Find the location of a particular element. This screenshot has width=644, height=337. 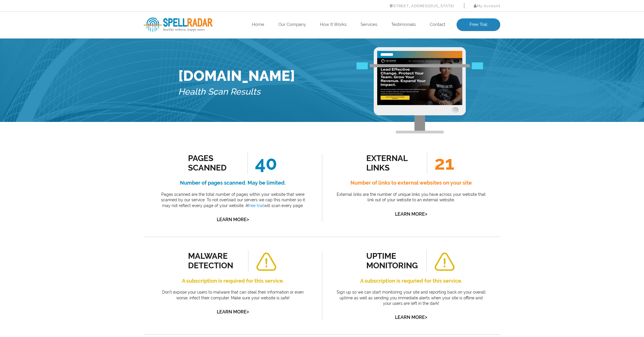

div: malware detection is located at coordinates (214, 261).